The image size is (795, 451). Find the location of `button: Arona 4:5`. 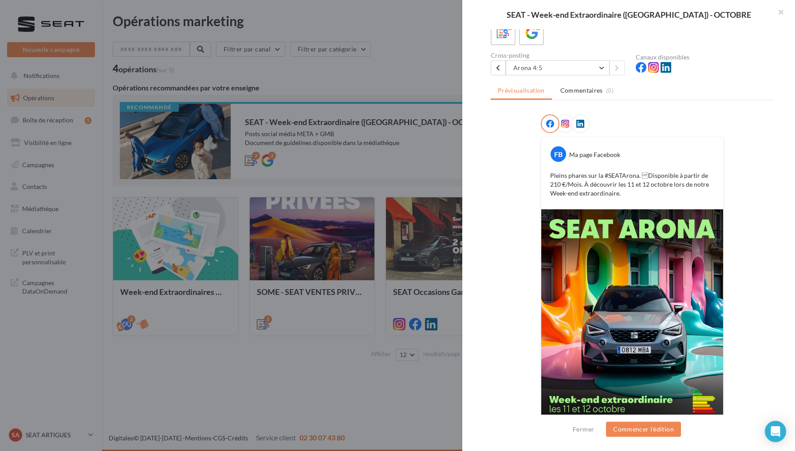

button: Arona 4:5 is located at coordinates (558, 68).